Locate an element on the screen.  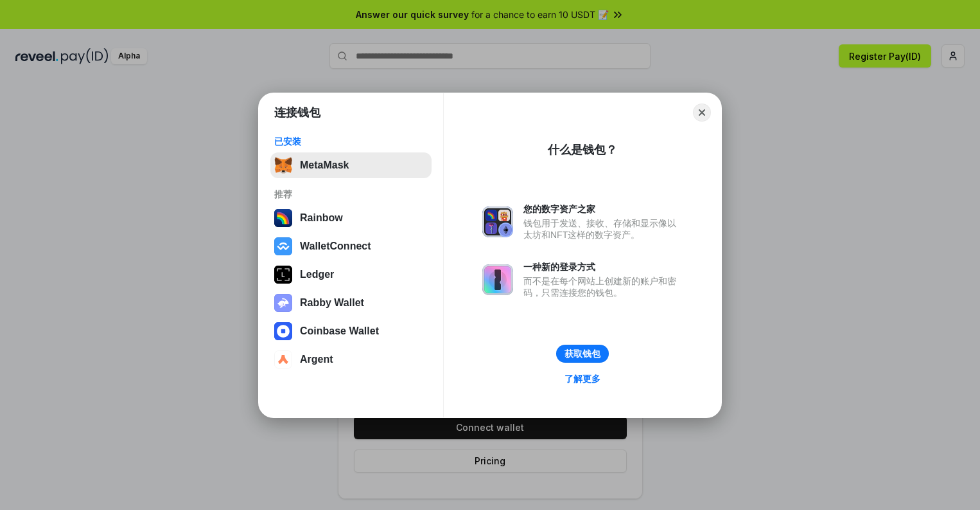
div: 钱包用于发送、接收、存储和显示像以太坊和NFT这样的数字资产。 is located at coordinates (603, 229).